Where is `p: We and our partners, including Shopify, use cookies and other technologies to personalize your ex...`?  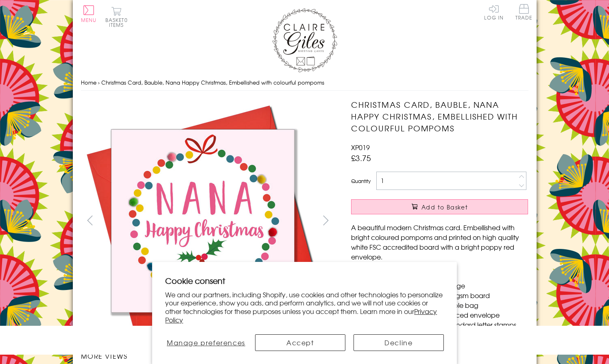 p: We and our partners, including Shopify, use cookies and other technologies to personalize your ex... is located at coordinates (304, 307).